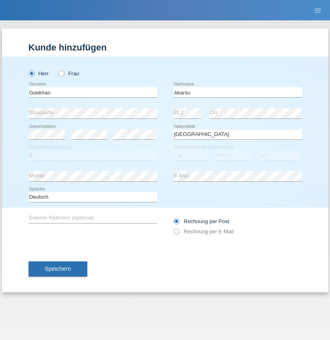 The image size is (330, 340). What do you see at coordinates (176, 223) in the screenshot?
I see `input: Rechnung per Post` at bounding box center [176, 223].